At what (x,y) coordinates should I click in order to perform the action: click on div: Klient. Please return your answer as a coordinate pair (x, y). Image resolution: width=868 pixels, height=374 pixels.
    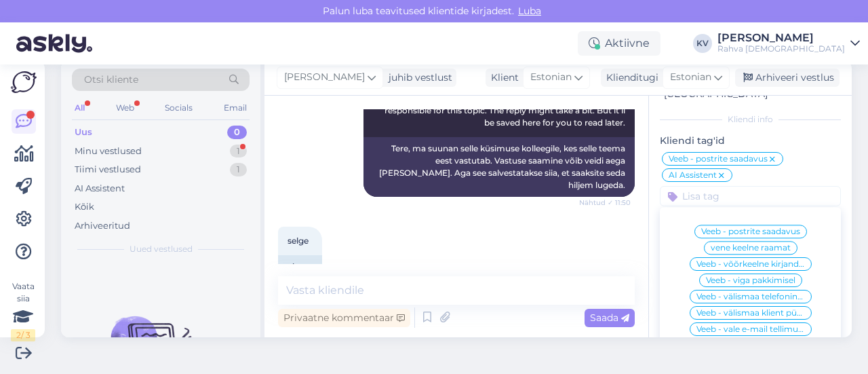
    Looking at the image, I should click on (502, 77).